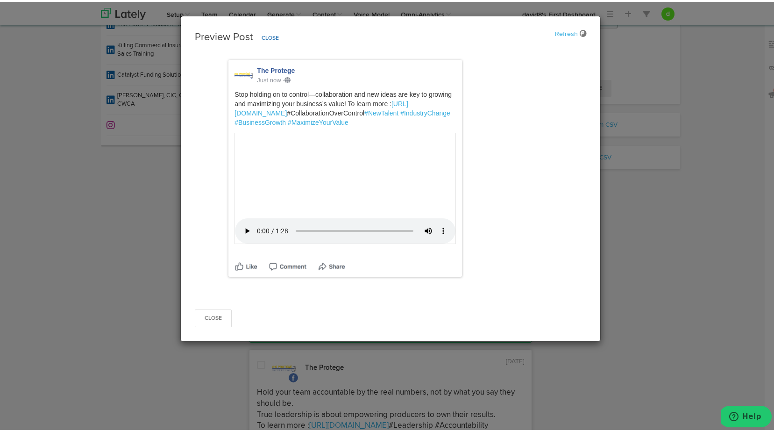  I want to click on a: #BusinessGrowth, so click(260, 121).